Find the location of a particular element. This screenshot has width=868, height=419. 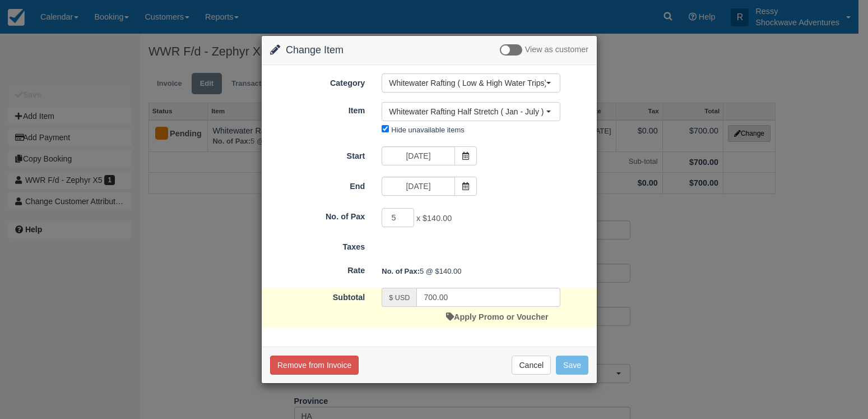

div: 5 @ $140.00 is located at coordinates (485, 271).